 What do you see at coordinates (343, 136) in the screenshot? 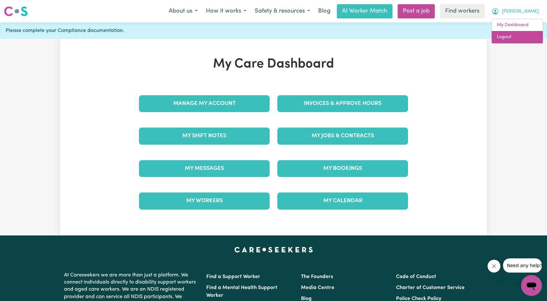
I see `a: My Jobs & Contracts` at bounding box center [343, 136].